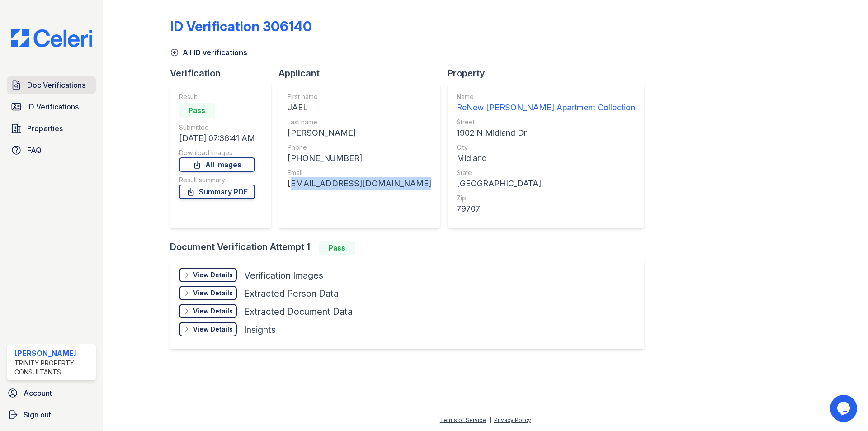 The height and width of the screenshot is (431, 868). I want to click on a: ID Verifications, so click(51, 107).